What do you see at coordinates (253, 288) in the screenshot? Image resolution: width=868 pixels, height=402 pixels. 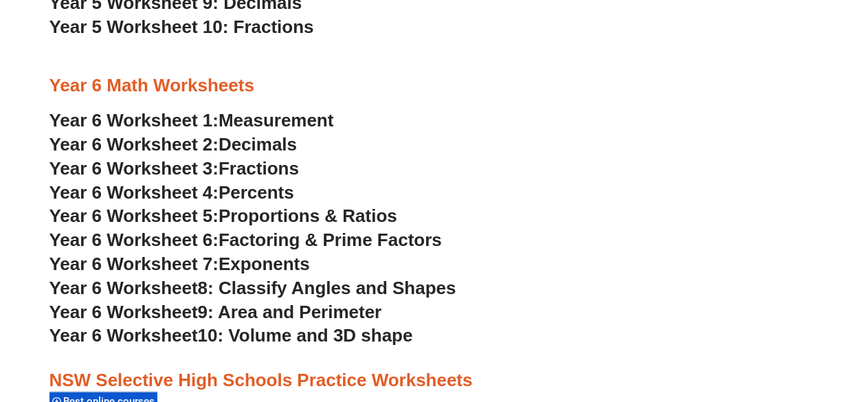 I see `a: Year 6 Worksheet8: Classify Angles and Shapes` at bounding box center [253, 288].